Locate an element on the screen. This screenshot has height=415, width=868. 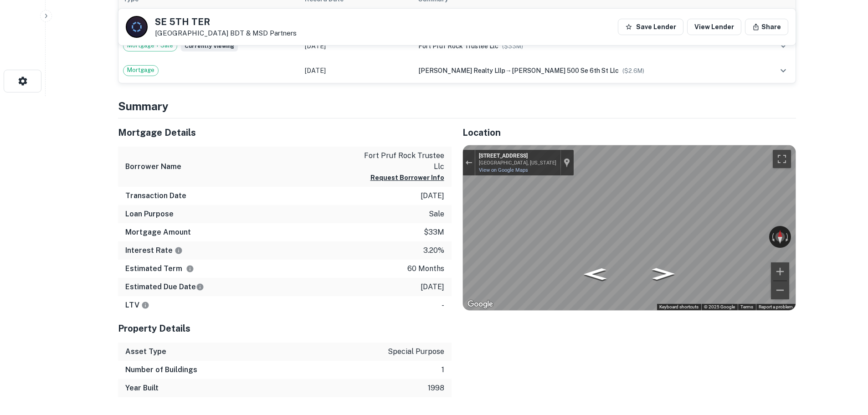
span: Mortgage is located at coordinates (141, 70).